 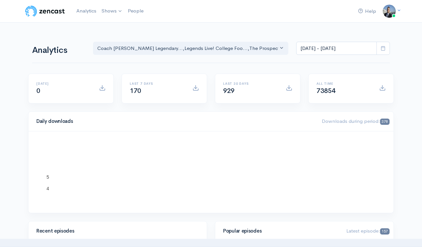 What do you see at coordinates (250, 83) in the screenshot?
I see `h6: Last 30 days` at bounding box center [250, 83].